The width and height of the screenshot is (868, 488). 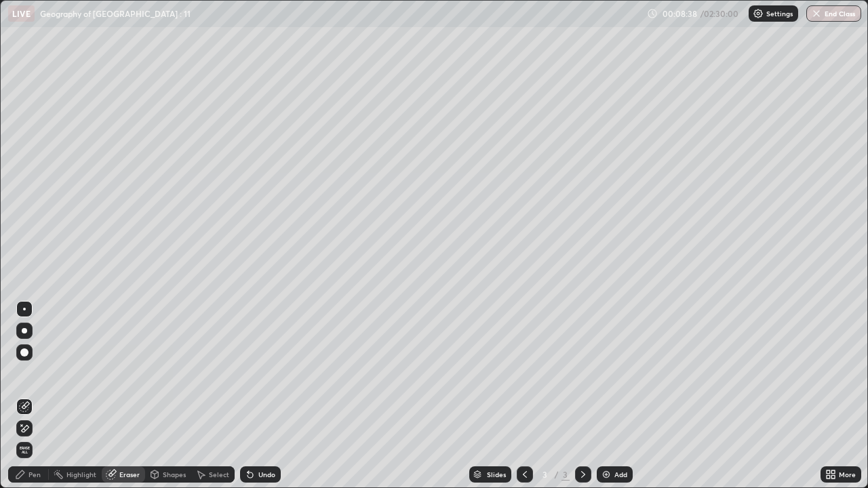 I want to click on button: End Class, so click(x=834, y=13).